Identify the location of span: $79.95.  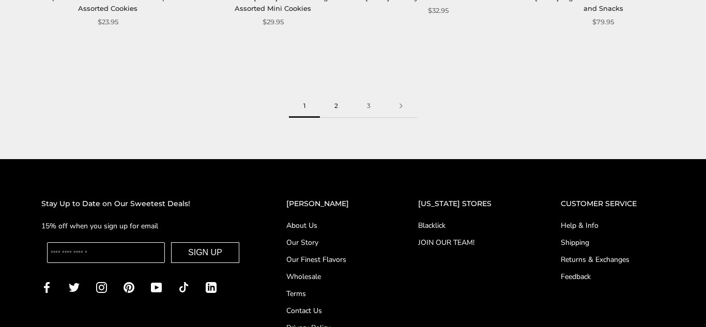
(604, 22).